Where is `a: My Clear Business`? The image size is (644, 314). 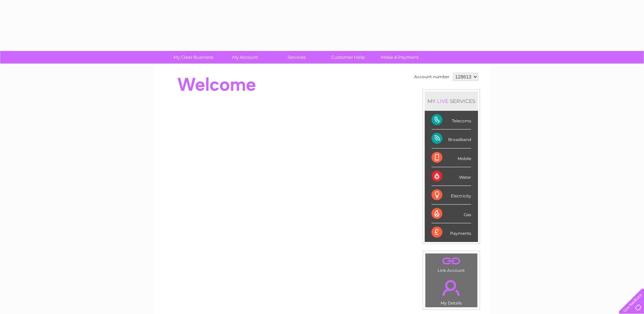
a: My Clear Business is located at coordinates (193, 57).